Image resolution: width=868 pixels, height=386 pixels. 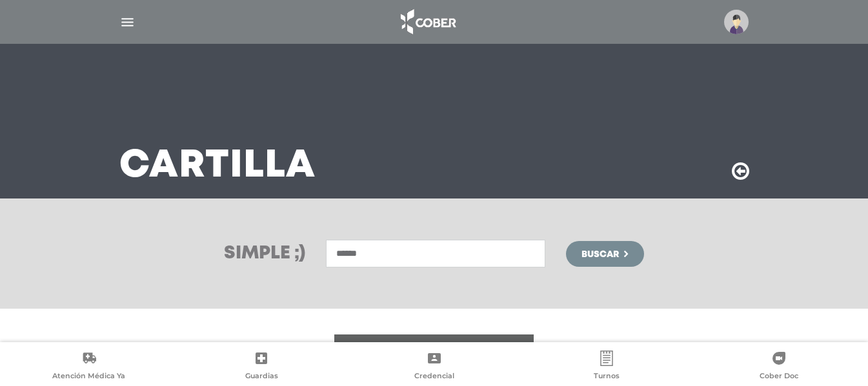 What do you see at coordinates (779, 367) in the screenshot?
I see `a: Cober Doc` at bounding box center [779, 367].